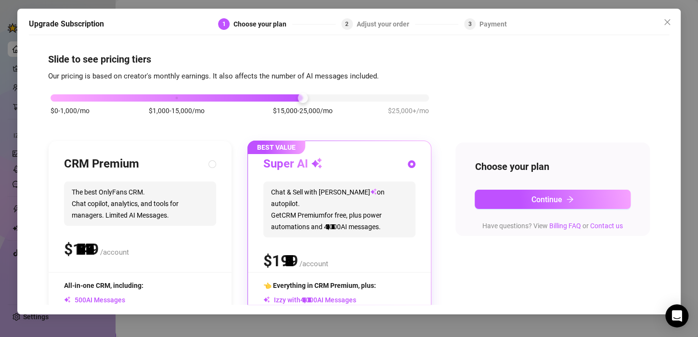  I want to click on span: All-in-one CRM, including:, so click(103, 285).